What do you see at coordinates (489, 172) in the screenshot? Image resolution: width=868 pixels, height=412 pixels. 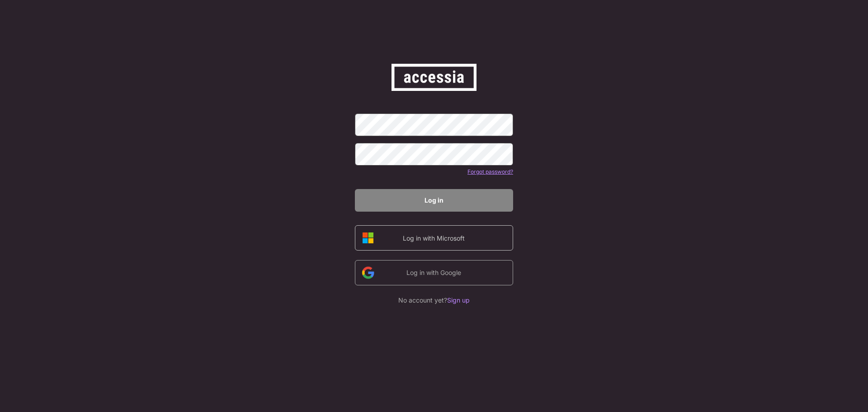 I see `div: Forgot password?` at bounding box center [489, 172].